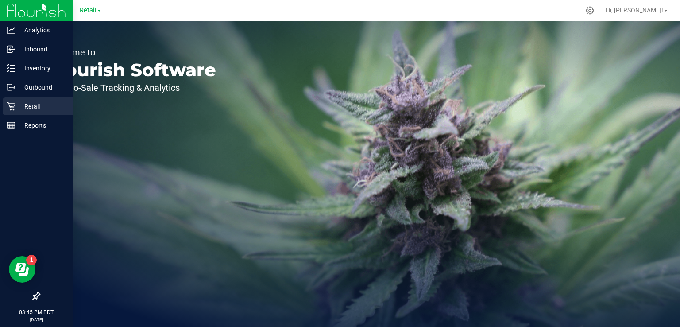 The image size is (680, 327). Describe the element at coordinates (132, 70) in the screenshot. I see `p: Flourish Software` at that location.